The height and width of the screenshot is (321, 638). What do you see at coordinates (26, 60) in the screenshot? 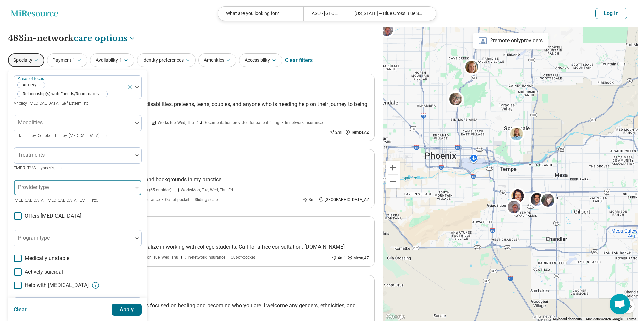
I see `button: Specialty` at bounding box center [26, 60].